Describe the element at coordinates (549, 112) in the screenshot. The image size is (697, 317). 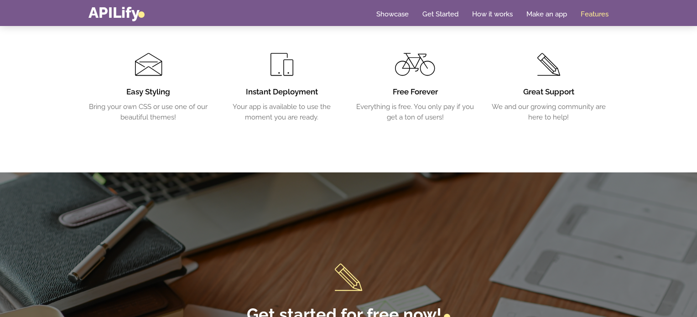
I see `p: We and our growing community are here to help!` at that location.